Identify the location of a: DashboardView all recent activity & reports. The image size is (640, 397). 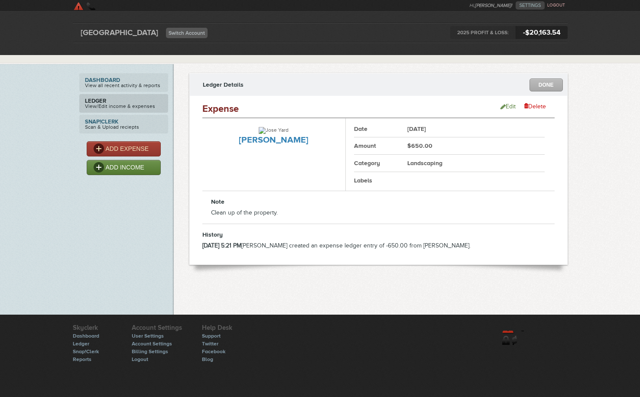
(123, 82).